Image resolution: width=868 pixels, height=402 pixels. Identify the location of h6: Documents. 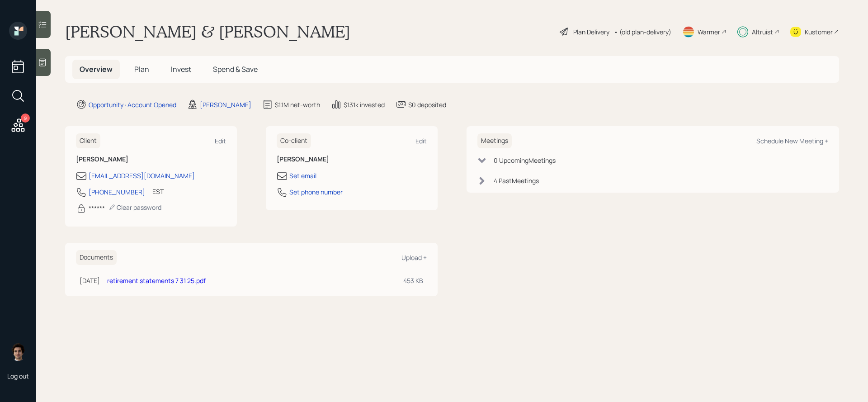
(97, 258).